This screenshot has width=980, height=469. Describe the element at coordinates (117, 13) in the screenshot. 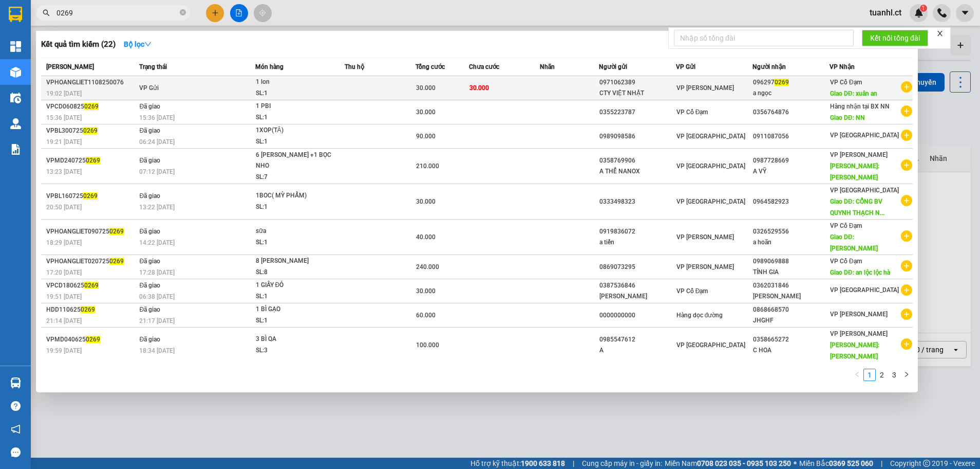

I see `input: Tìm tên, số ĐT hoặc mã đơn` at that location.